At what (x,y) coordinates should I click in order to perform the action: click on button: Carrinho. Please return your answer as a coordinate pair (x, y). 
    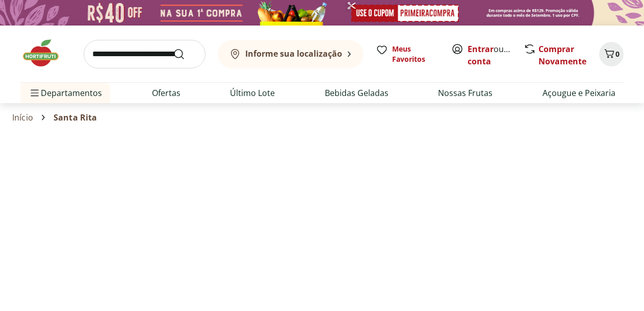
    Looking at the image, I should click on (612, 54).